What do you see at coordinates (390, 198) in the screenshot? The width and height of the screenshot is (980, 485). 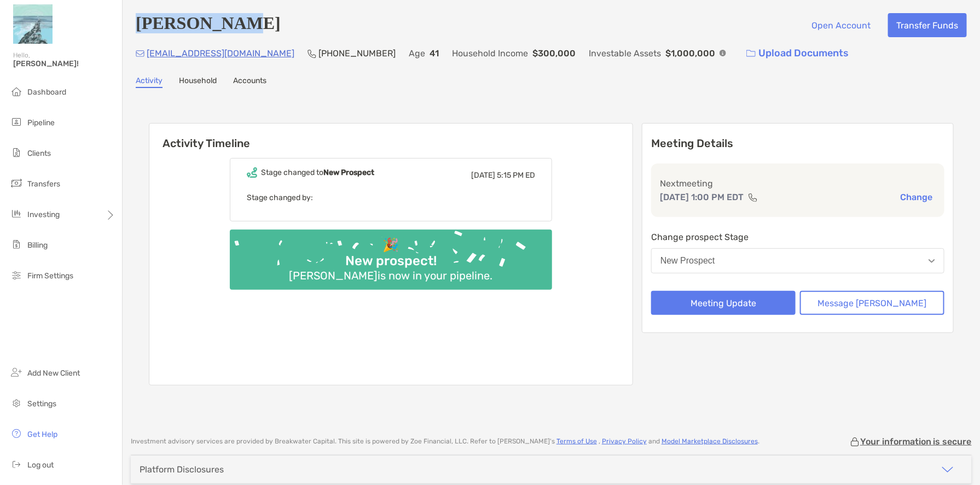 I see `p: Stage changed by:` at bounding box center [390, 198].